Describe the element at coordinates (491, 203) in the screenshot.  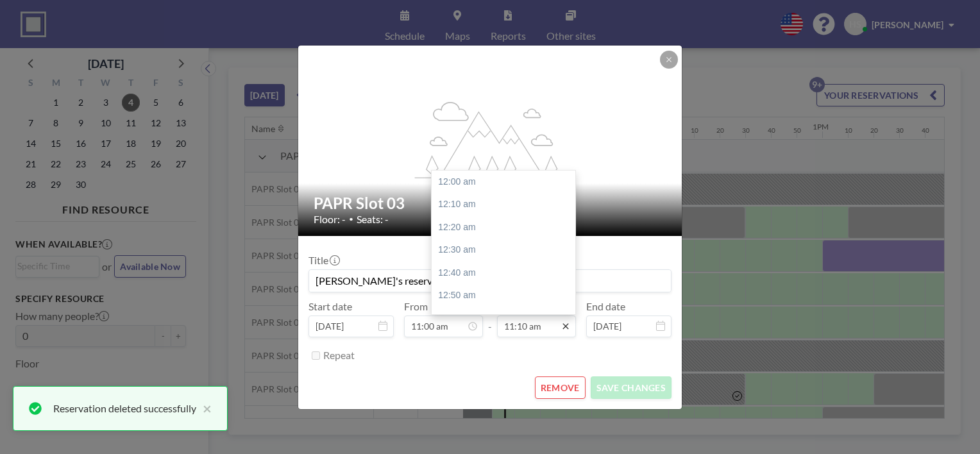
I see `h2: PAPR Slot 03` at that location.